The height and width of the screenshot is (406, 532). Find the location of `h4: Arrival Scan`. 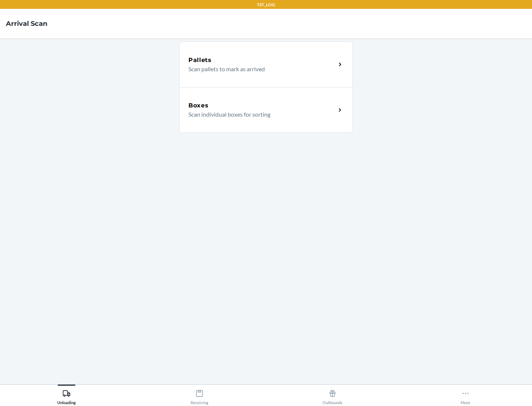

h4: Arrival Scan is located at coordinates (27, 24).